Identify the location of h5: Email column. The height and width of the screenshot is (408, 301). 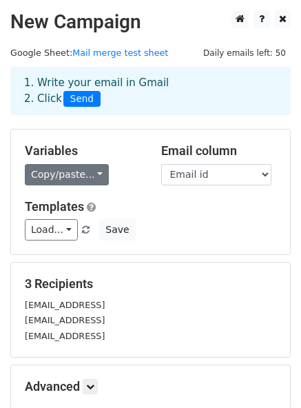
(219, 151).